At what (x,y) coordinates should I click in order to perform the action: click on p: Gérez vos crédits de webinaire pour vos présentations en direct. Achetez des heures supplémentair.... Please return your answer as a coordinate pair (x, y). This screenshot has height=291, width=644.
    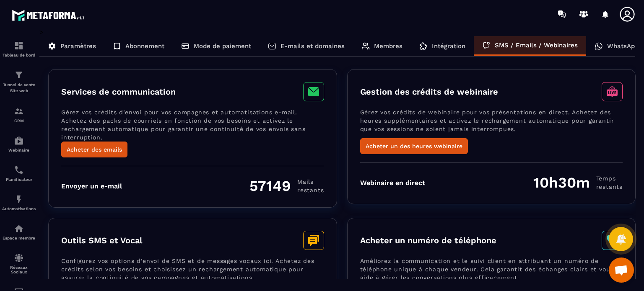
    Looking at the image, I should click on (492, 123).